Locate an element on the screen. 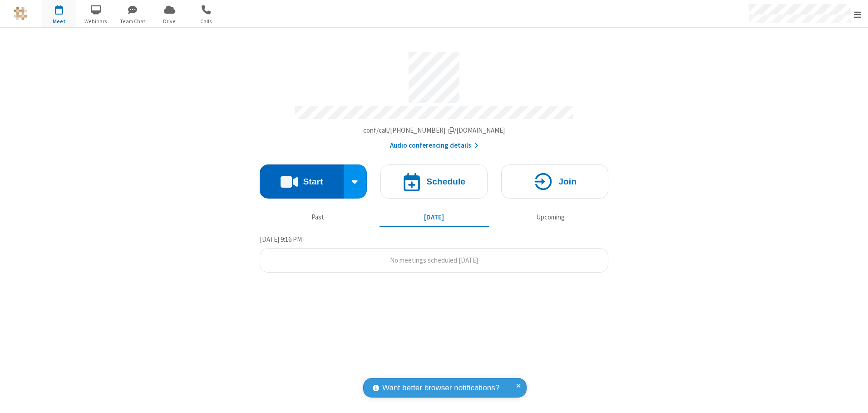 This screenshot has width=868, height=413. button: Copy my meeting room linkCopy my meeting room link is located at coordinates (434, 130).